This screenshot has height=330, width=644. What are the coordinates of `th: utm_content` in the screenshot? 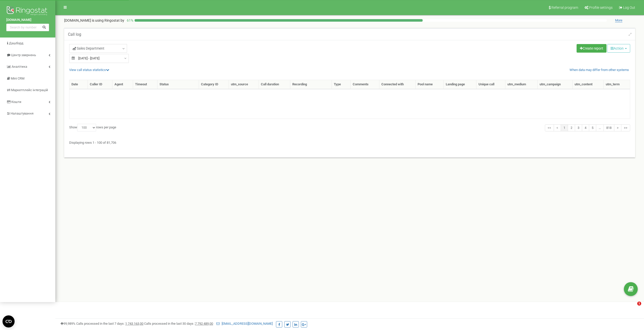 It's located at (589, 85).